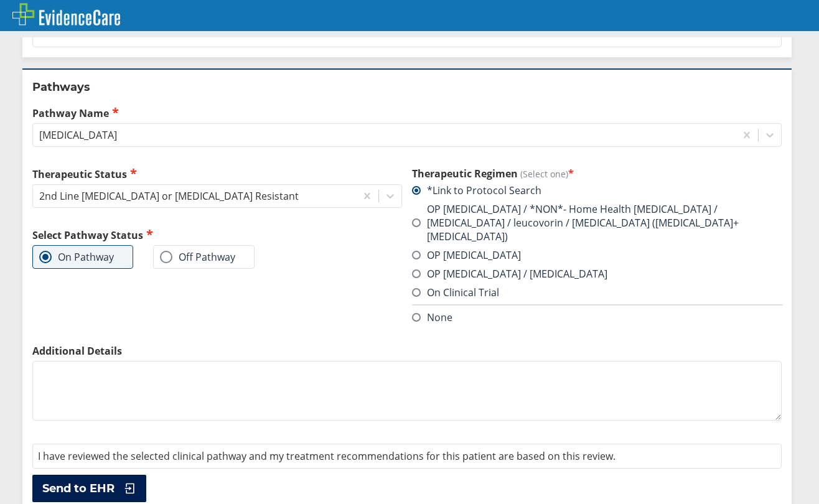  What do you see at coordinates (432, 317) in the screenshot?
I see `label: None` at bounding box center [432, 317].